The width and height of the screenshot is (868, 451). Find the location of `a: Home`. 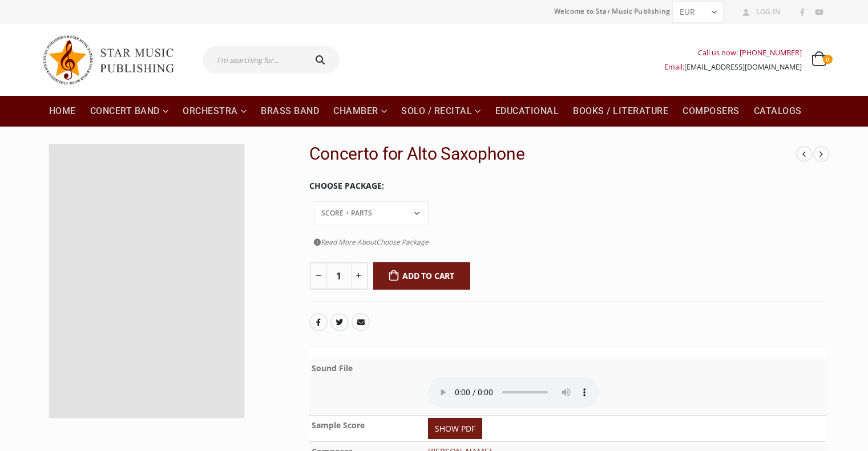

a: Home is located at coordinates (62, 111).